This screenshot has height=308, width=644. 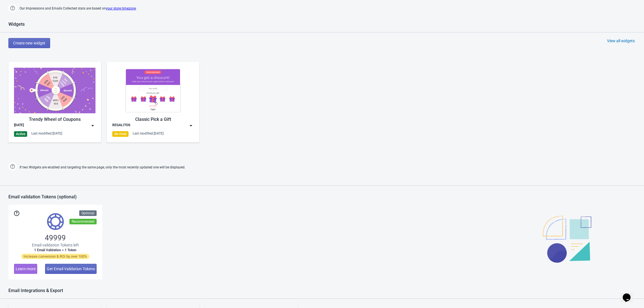 I want to click on div: On Hold, so click(x=120, y=134).